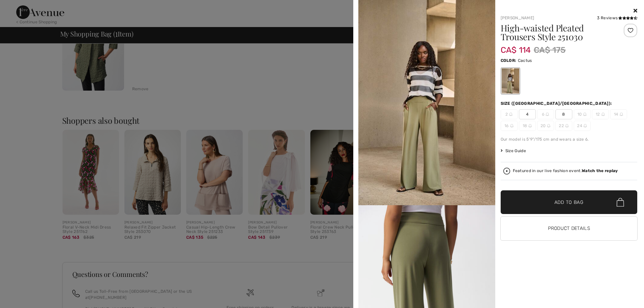 This screenshot has width=644, height=308. I want to click on div: 3 Reviews, so click(617, 18).